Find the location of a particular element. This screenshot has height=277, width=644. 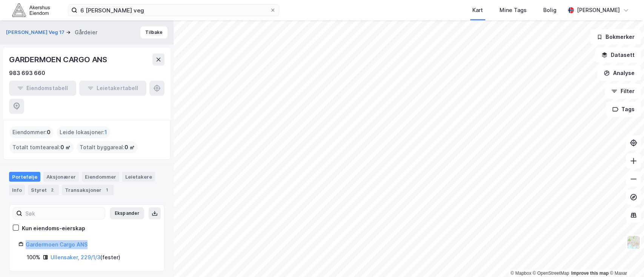

div: 983 693 660 is located at coordinates (27, 73).